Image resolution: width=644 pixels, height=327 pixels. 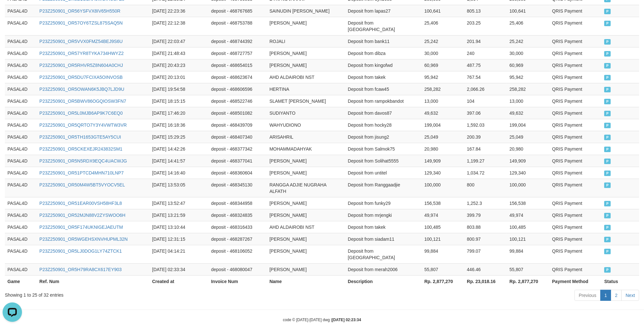 I want to click on td: 799.07, so click(x=486, y=254).